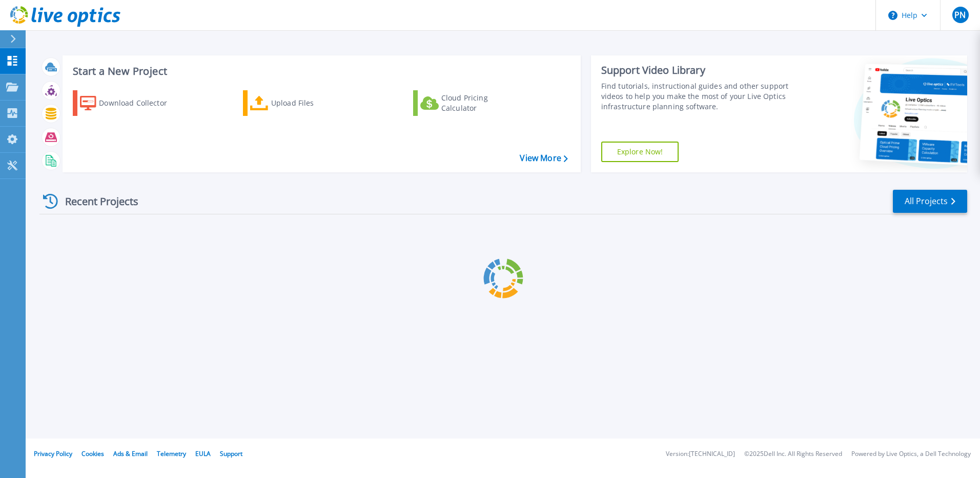  Describe the element at coordinates (312, 104) in the screenshot. I see `div: Upload Files` at that location.